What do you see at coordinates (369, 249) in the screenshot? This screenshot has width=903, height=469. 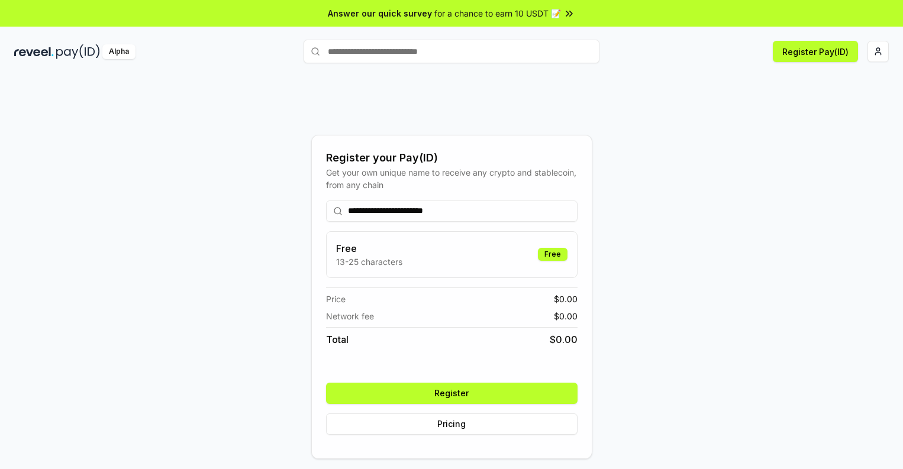 I see `h3: Free` at bounding box center [369, 249].